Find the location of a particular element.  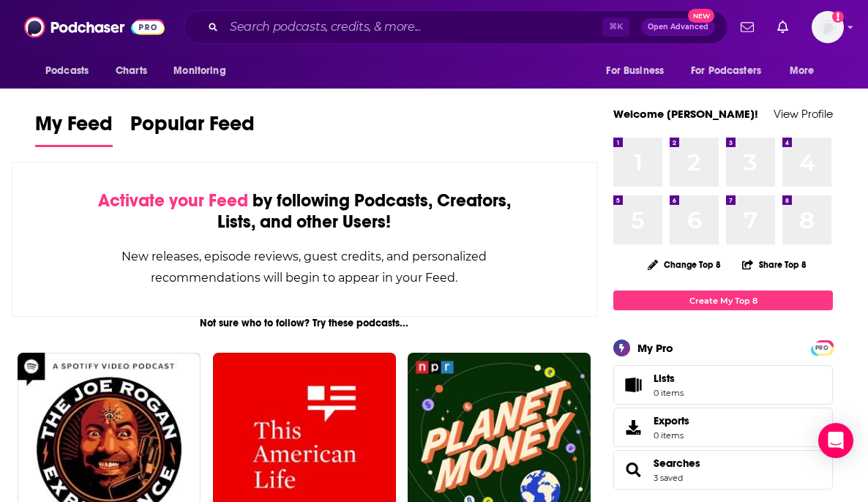

span: Monitoring is located at coordinates (199, 71).